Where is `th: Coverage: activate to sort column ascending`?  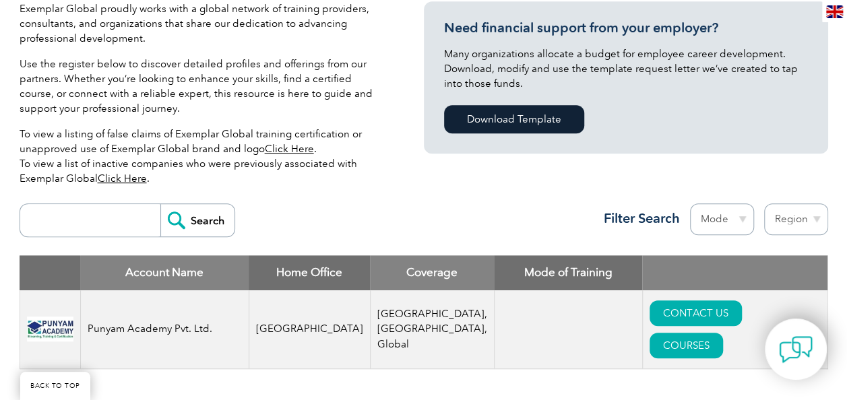
th: Coverage: activate to sort column ascending is located at coordinates (432, 273).